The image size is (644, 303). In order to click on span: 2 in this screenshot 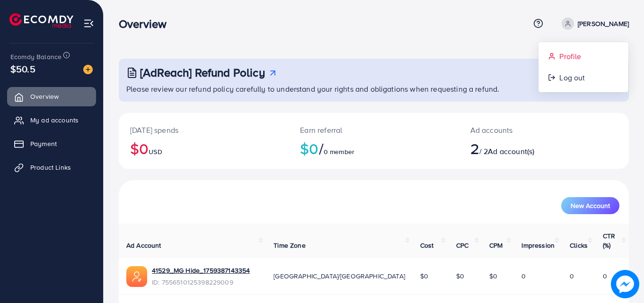, I will do `click(475, 149)`.